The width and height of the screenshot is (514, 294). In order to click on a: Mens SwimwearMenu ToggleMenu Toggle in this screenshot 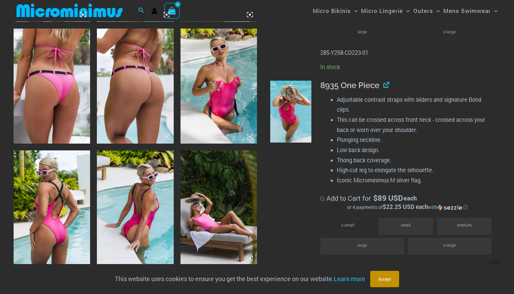, I will do `click(470, 11)`.